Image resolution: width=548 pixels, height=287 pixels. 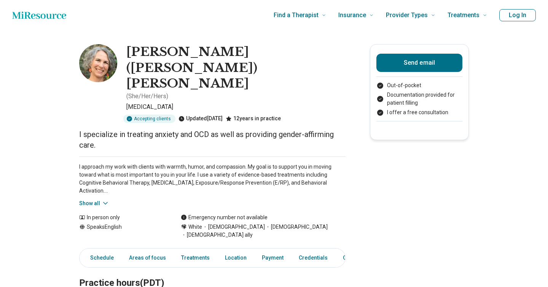 What do you see at coordinates (352, 15) in the screenshot?
I see `span: Insurance` at bounding box center [352, 15].